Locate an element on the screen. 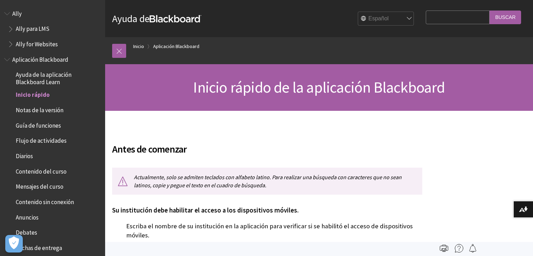  span: Aplicación Blackboard is located at coordinates (40, 58).